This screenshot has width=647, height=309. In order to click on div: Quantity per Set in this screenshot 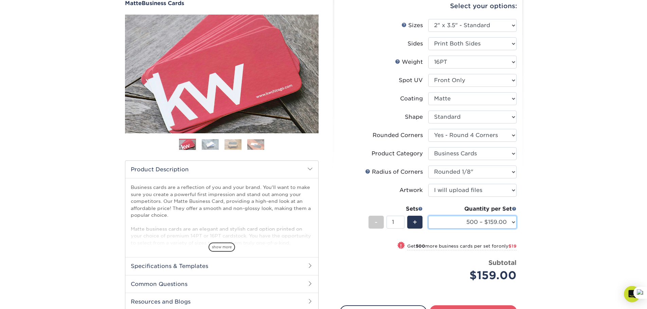, I will do `click(472, 209)`.